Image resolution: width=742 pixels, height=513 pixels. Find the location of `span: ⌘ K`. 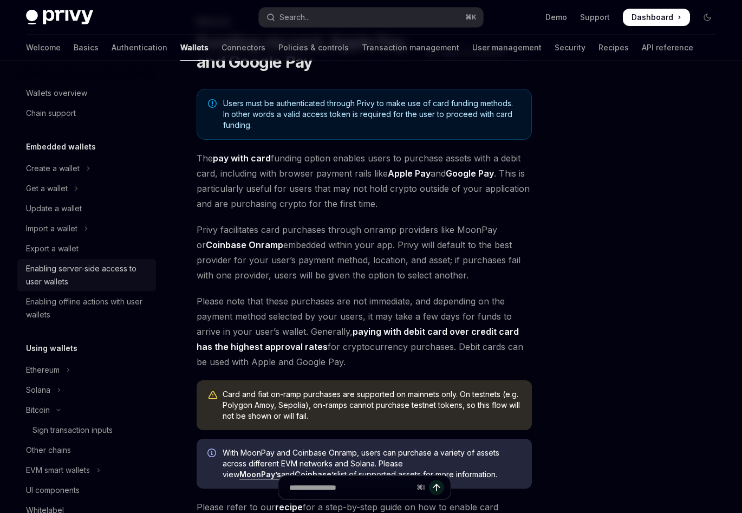

span: ⌘ K is located at coordinates (471, 17).